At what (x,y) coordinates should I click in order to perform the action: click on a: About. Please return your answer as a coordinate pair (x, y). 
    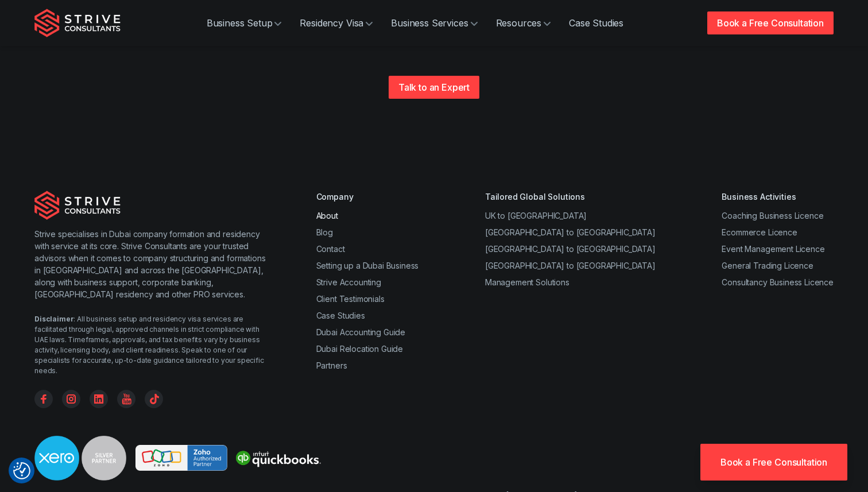
    Looking at the image, I should click on (327, 215).